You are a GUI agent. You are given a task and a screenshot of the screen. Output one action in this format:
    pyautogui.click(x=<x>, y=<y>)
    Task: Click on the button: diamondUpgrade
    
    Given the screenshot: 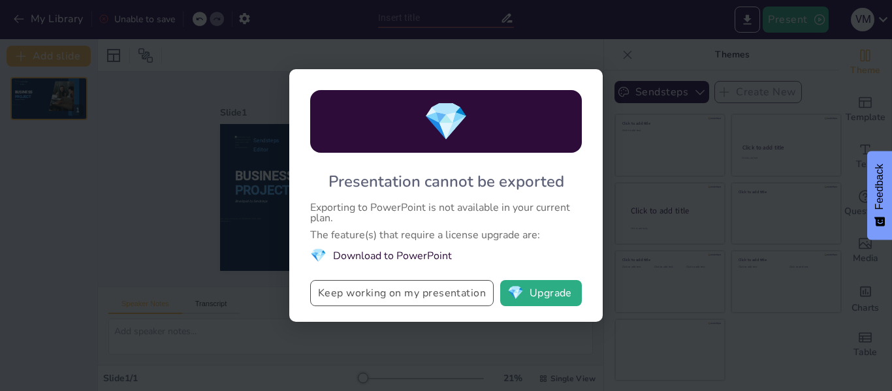 What is the action you would take?
    pyautogui.click(x=540, y=293)
    